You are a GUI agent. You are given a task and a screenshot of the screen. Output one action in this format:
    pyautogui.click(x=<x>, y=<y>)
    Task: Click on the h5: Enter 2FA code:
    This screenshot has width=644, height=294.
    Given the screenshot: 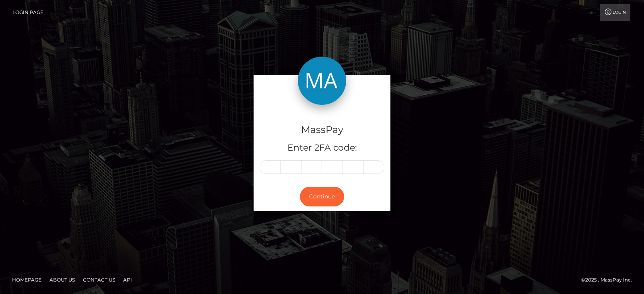 What is the action you would take?
    pyautogui.click(x=322, y=148)
    